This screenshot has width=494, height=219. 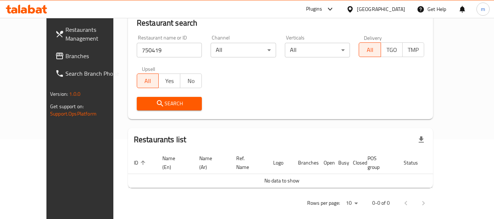 I want to click on span: POS group, so click(x=378, y=163).